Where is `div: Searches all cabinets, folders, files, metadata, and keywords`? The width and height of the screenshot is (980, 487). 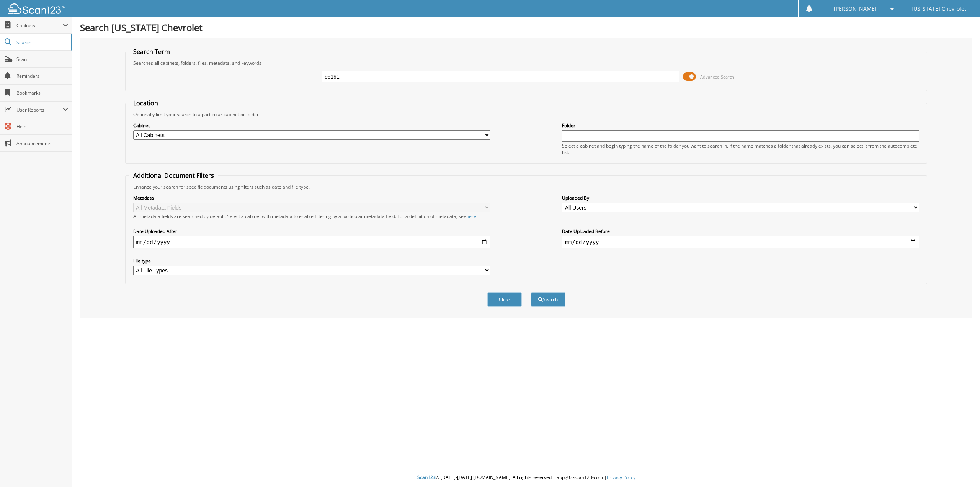 div: Searches all cabinets, folders, files, metadata, and keywords is located at coordinates (526, 63).